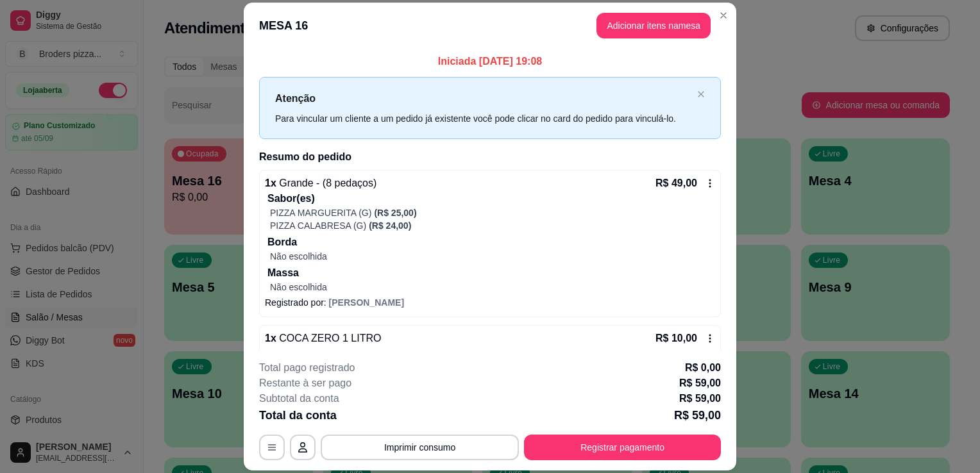 This screenshot has width=980, height=473. I want to click on p: Total pago registrado, so click(306, 368).